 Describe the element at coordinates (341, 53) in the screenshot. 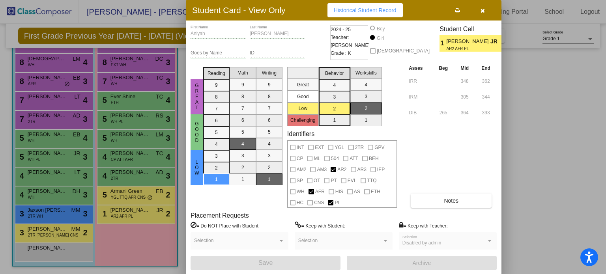

I see `span: Grade : K` at that location.